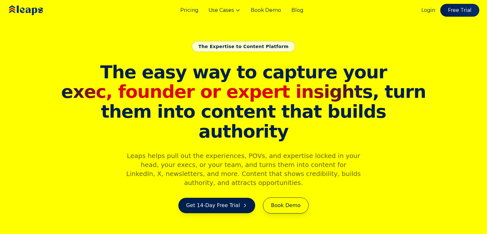 The height and width of the screenshot is (234, 487). I want to click on img: Leaps Logo, so click(35, 10).